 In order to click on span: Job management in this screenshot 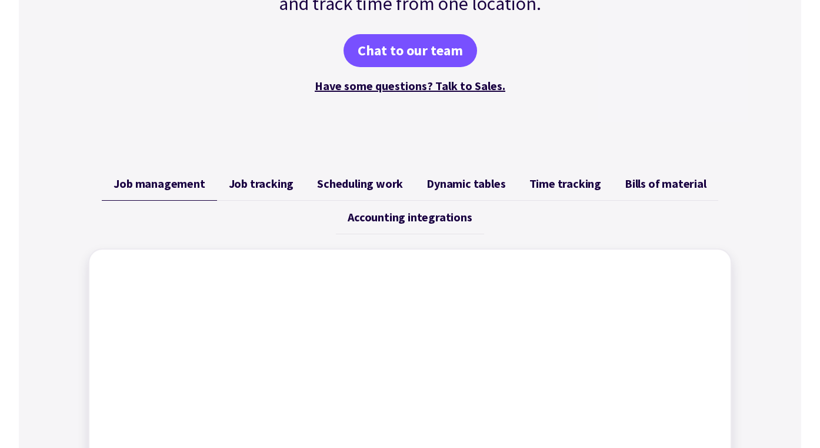, I will do `click(159, 184)`.